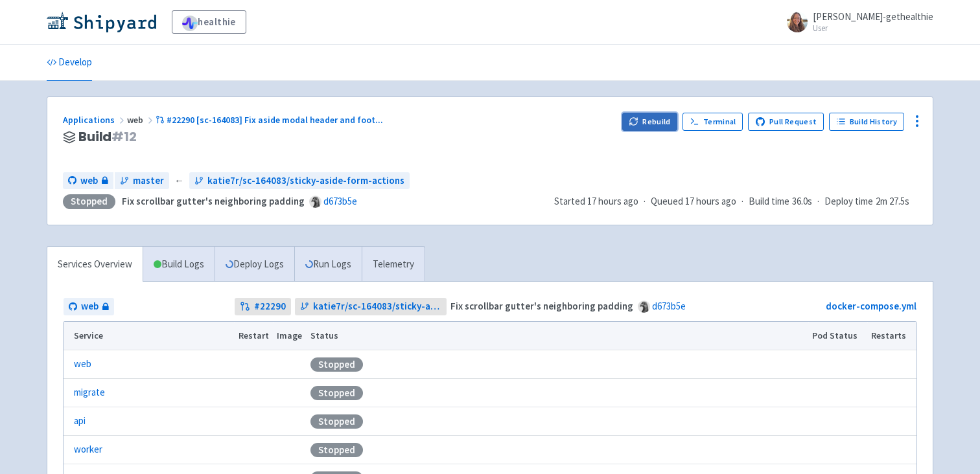 The width and height of the screenshot is (980, 474). What do you see at coordinates (262, 307) in the screenshot?
I see `a: #22290` at bounding box center [262, 307].